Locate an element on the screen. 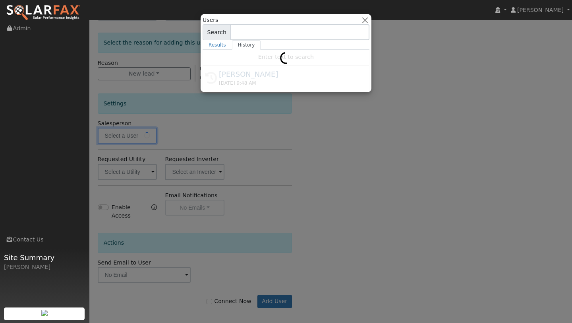 The height and width of the screenshot is (323, 572). span: Site Summary is located at coordinates (44, 257).